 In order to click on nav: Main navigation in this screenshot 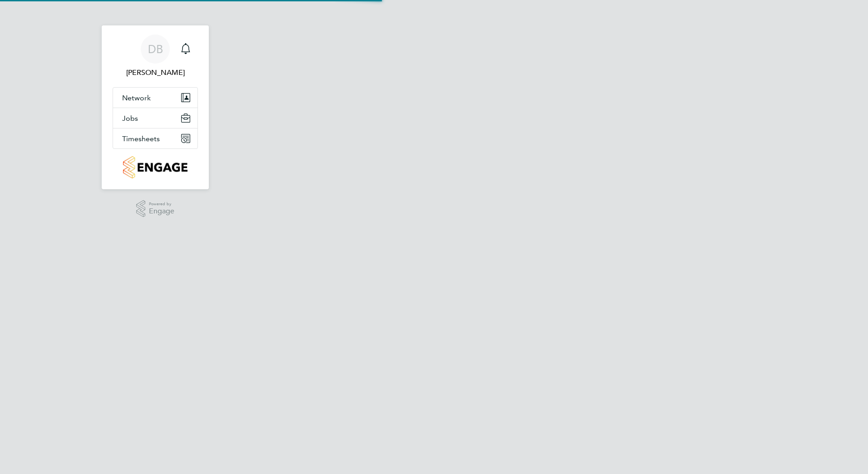, I will do `click(155, 107)`.